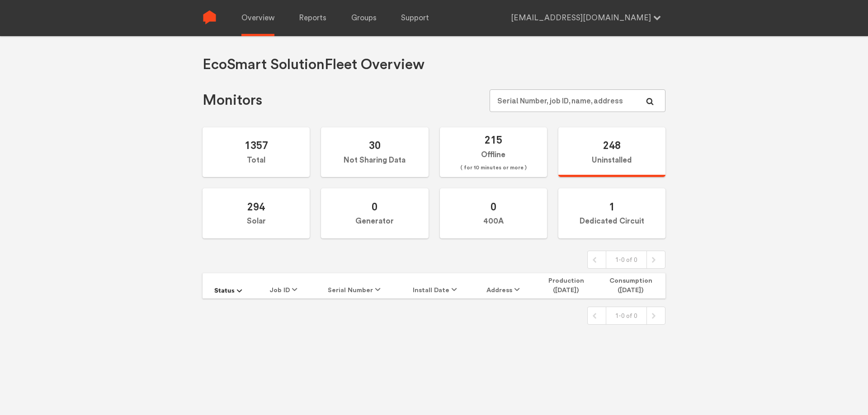 The width and height of the screenshot is (868, 415). I want to click on label: Offline, so click(493, 152).